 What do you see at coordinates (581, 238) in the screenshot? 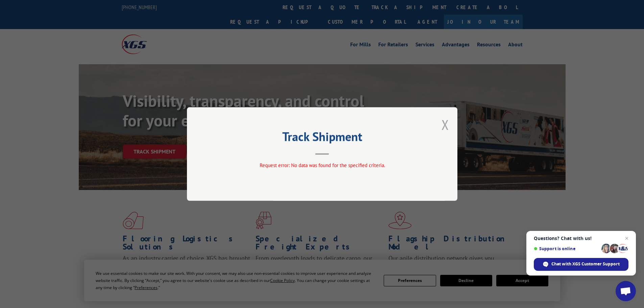
I see `span: Questions? Chat with us!` at bounding box center [581, 238].